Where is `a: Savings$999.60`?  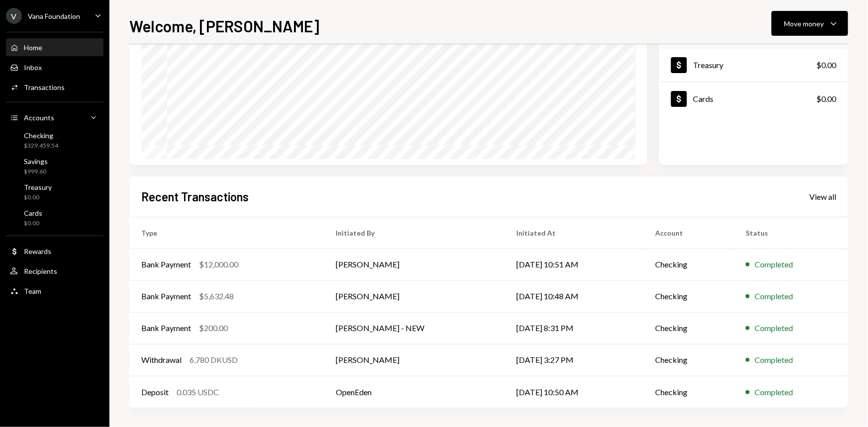 a: Savings$999.60 is located at coordinates (55, 166).